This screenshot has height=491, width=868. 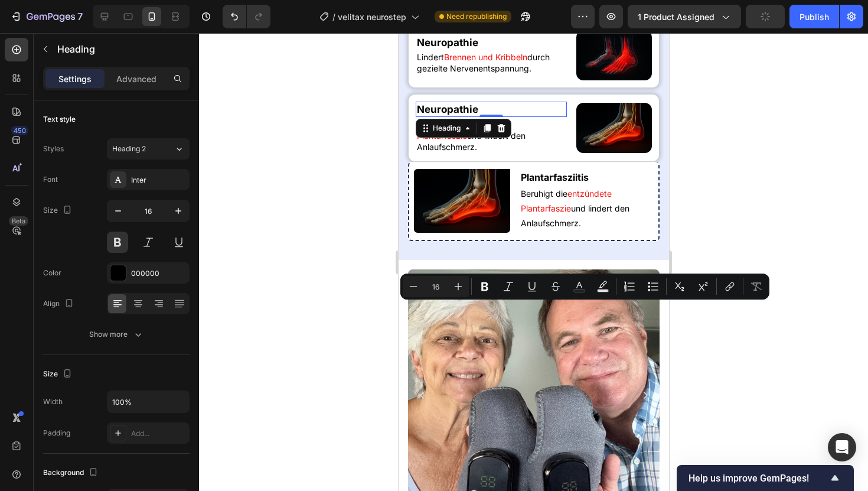 What do you see at coordinates (75, 79) in the screenshot?
I see `p: Settings` at bounding box center [75, 79].